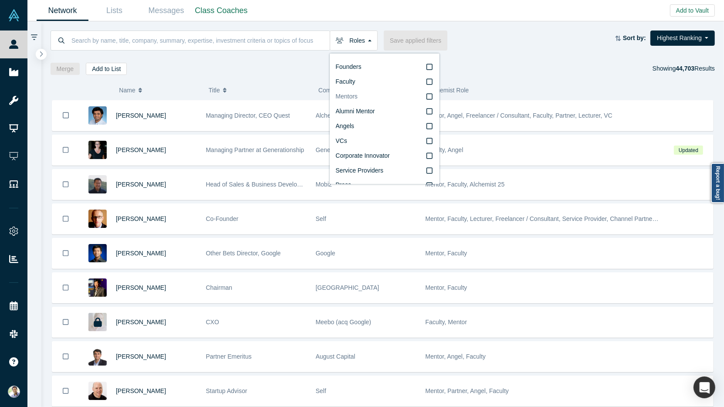 The height and width of the screenshot is (407, 724). I want to click on span: Google, so click(325, 253).